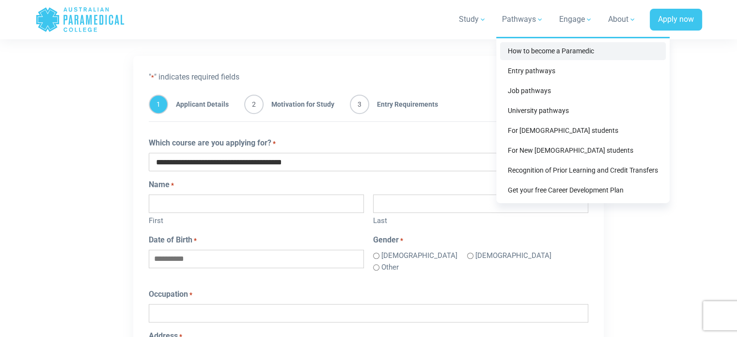 This screenshot has width=737, height=337. What do you see at coordinates (583, 71) in the screenshot?
I see `a: Entry pathways` at bounding box center [583, 71].